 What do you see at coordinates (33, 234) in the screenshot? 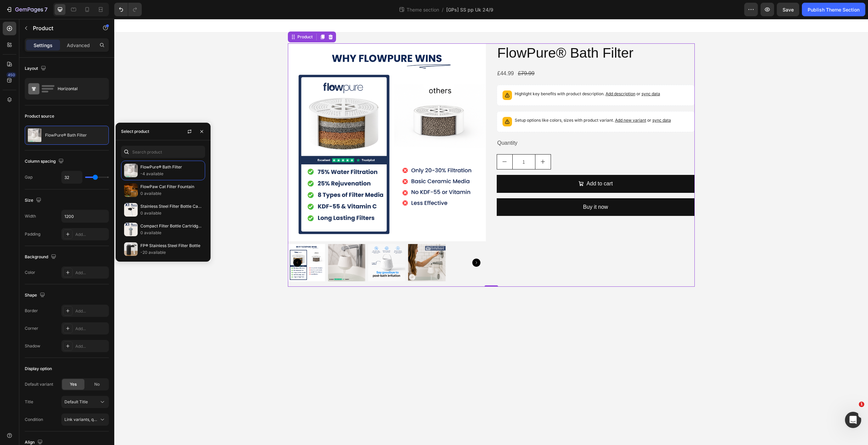
I see `div: Padding` at bounding box center [33, 234].